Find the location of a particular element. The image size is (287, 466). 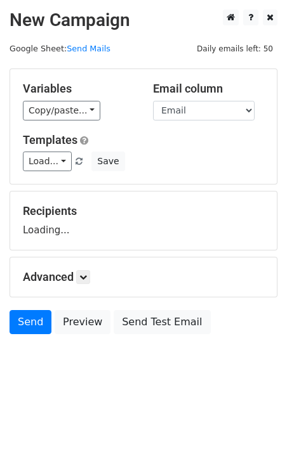

h2: New Campaign is located at coordinates (143, 20).